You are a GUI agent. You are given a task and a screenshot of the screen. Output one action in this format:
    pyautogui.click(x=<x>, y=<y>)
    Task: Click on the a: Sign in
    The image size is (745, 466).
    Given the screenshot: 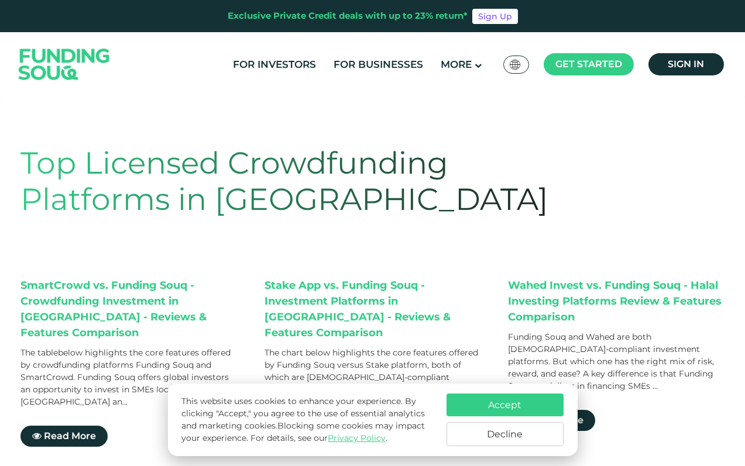 What is the action you would take?
    pyautogui.click(x=686, y=64)
    